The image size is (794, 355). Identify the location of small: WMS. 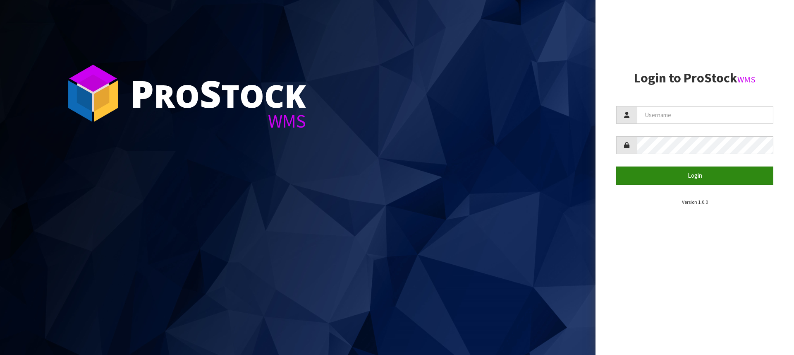
(747, 79).